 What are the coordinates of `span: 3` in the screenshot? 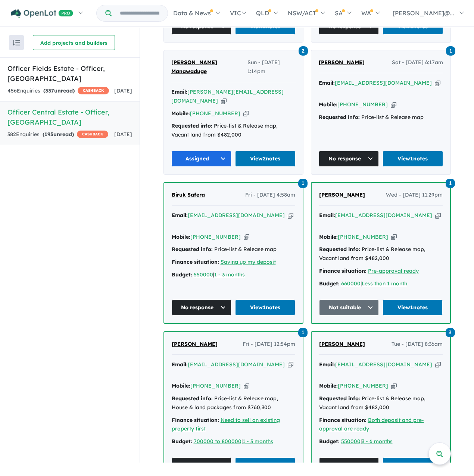 It's located at (450, 332).